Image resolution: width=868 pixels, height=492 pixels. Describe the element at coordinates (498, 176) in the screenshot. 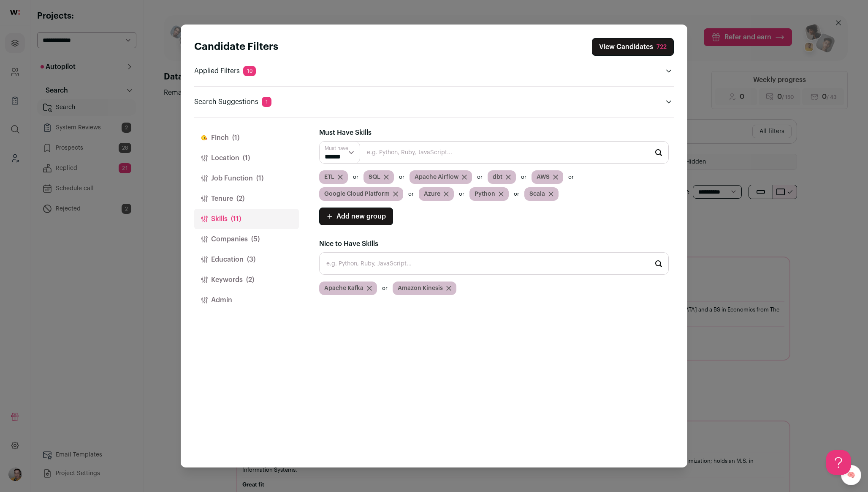

I see `span: dbt` at that location.